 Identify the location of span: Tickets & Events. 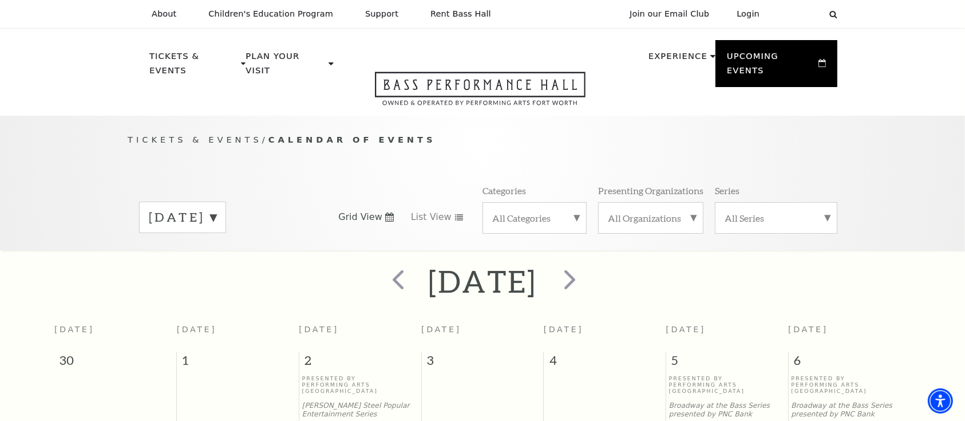
(195, 139).